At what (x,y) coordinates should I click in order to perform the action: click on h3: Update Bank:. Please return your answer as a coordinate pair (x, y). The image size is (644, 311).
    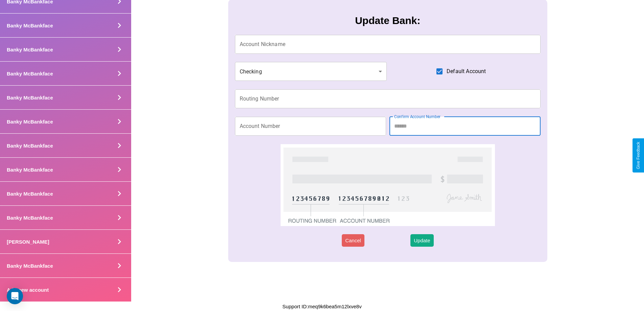
    Looking at the image, I should click on (387, 21).